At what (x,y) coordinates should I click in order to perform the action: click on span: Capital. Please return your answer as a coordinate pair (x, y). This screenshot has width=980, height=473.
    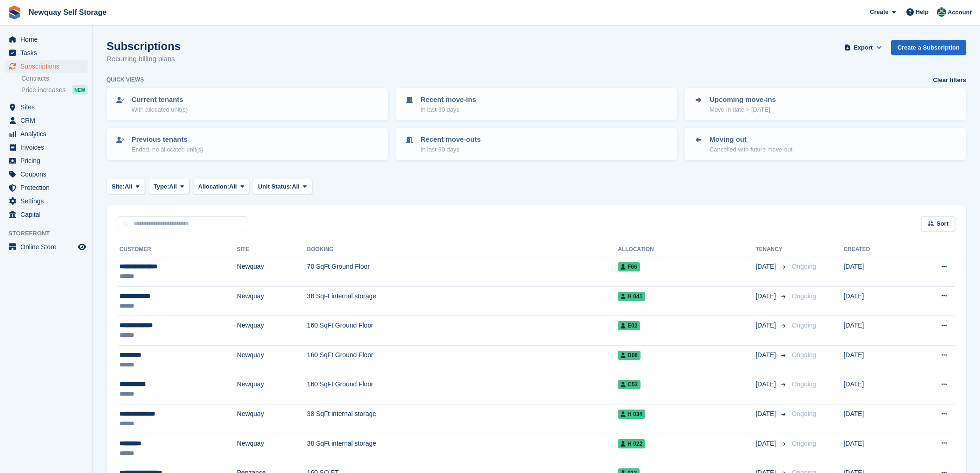
    Looking at the image, I should click on (49, 214).